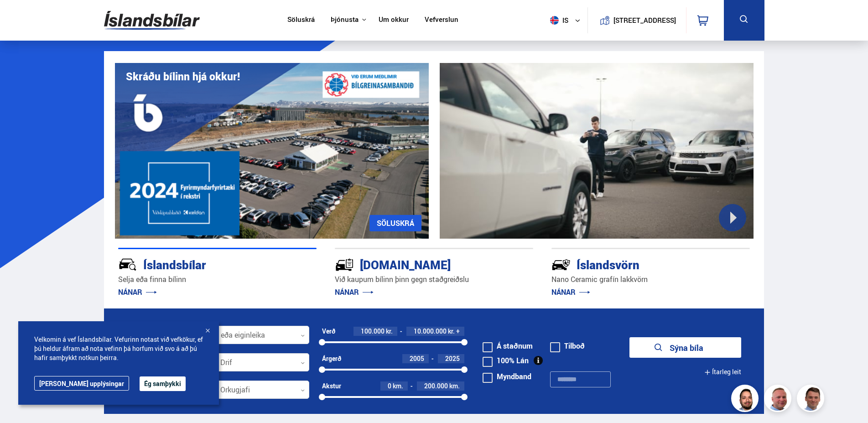 Image resolution: width=868 pixels, height=423 pixels. What do you see at coordinates (554, 20) in the screenshot?
I see `img: svg+xml;base64,PHN2ZyB4bWxucz0iaHR0cDovL3d3dy53My5vcmcvMjAwMC9zdmciIHdpZHRoPSI1MTIiIGhlaWdodD0iNT...` at bounding box center [554, 20].